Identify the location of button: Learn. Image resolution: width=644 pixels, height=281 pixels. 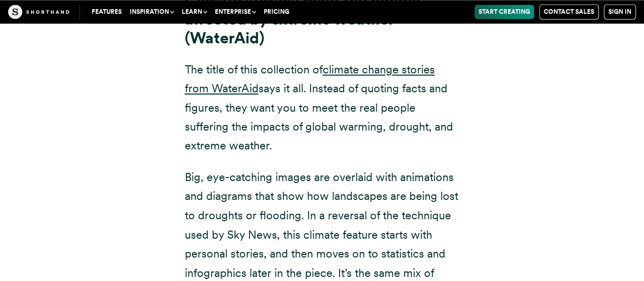
(194, 12).